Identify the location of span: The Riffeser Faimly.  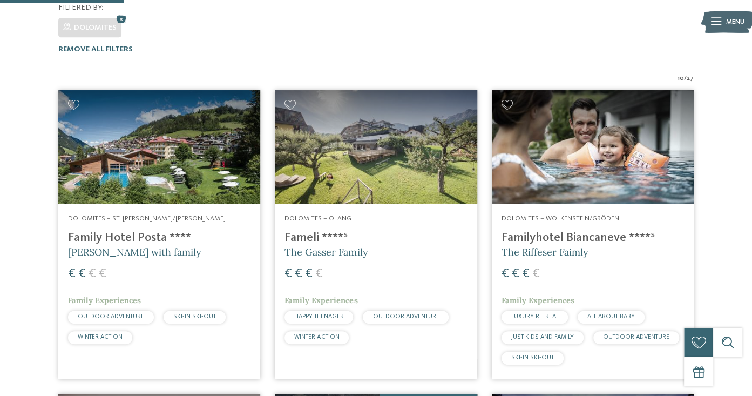
(545, 252).